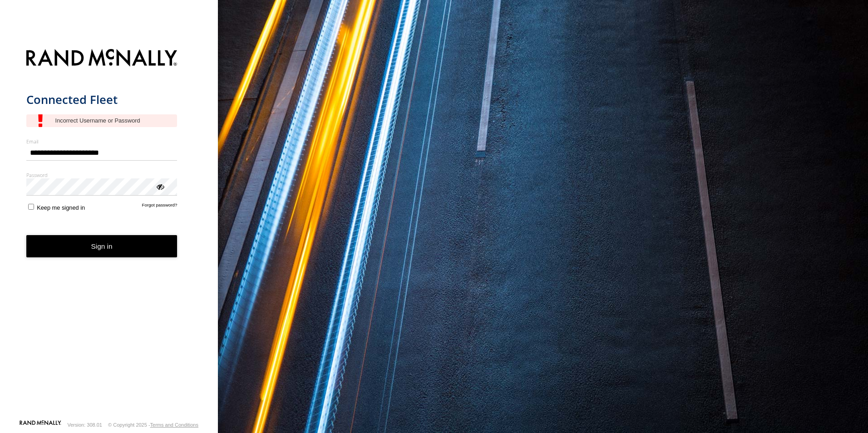  Describe the element at coordinates (40, 425) in the screenshot. I see `a: Visit our Website` at that location.